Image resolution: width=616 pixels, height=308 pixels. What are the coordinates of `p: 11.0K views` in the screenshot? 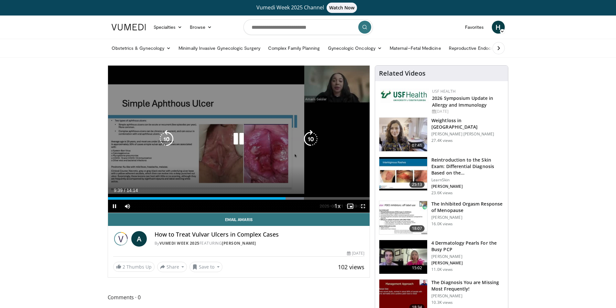 It's located at (442, 269).